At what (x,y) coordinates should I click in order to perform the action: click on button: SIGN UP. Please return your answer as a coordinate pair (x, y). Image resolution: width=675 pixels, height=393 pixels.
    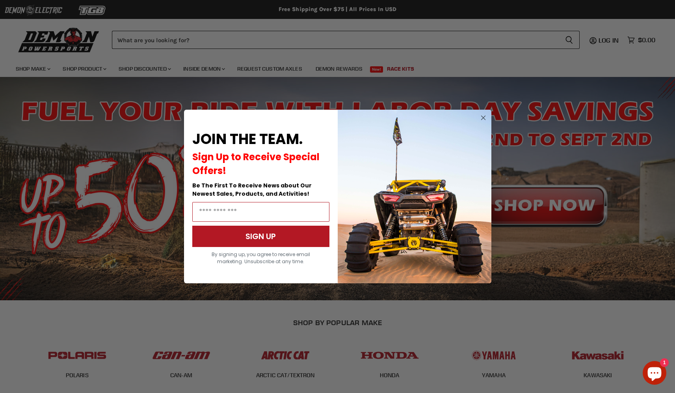
    Looking at the image, I should click on (261, 236).